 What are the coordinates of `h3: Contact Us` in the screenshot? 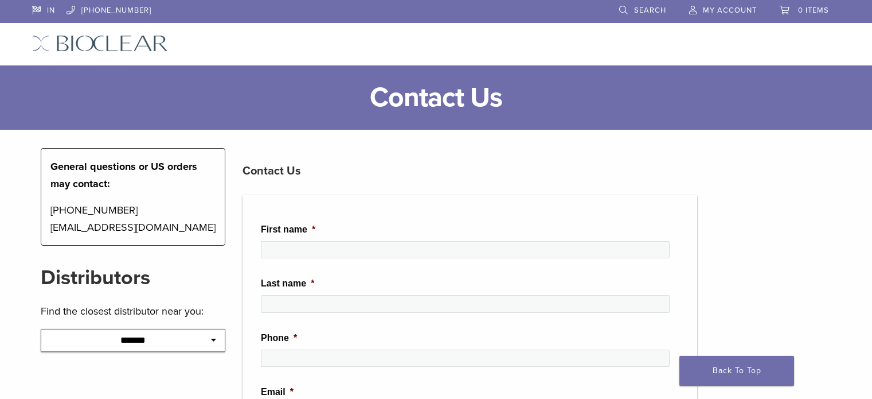 It's located at (470, 171).